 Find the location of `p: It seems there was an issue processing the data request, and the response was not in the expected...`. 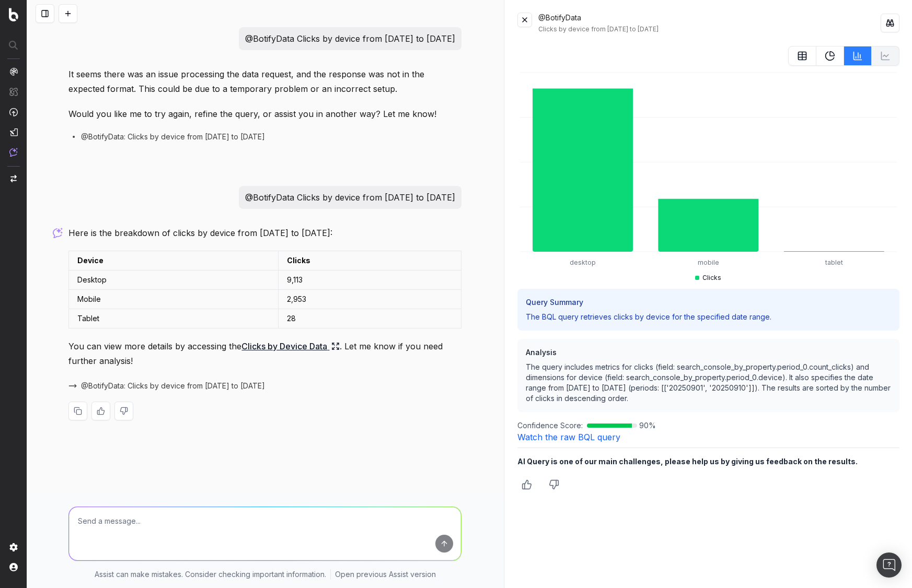

p: It seems there was an issue processing the data request, and the response was not in the expected... is located at coordinates (265, 82).